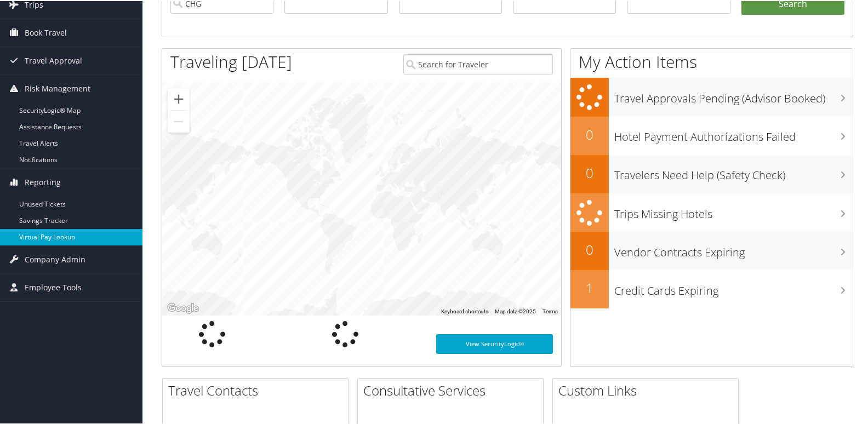 The image size is (868, 424). I want to click on a: Open this area in Google Maps (opens a new window), so click(183, 308).